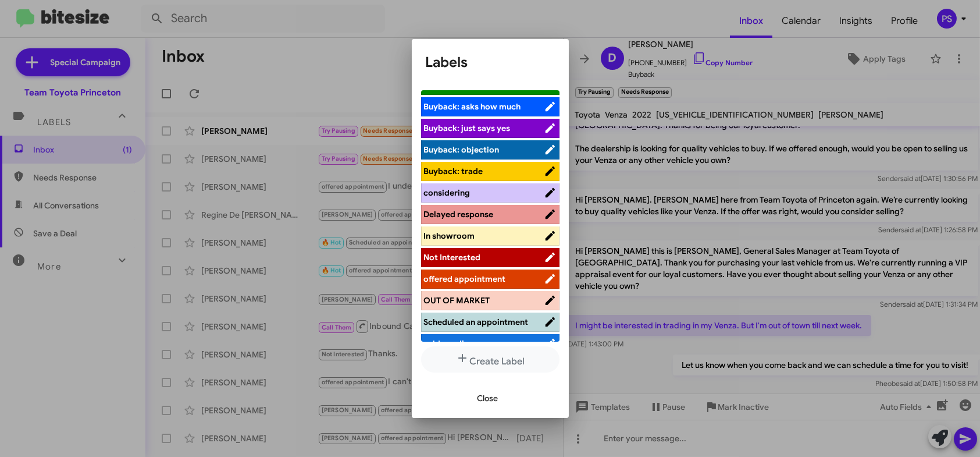 The height and width of the screenshot is (457, 980). Describe the element at coordinates (467, 128) in the screenshot. I see `span: Buyback: just says yes` at that location.